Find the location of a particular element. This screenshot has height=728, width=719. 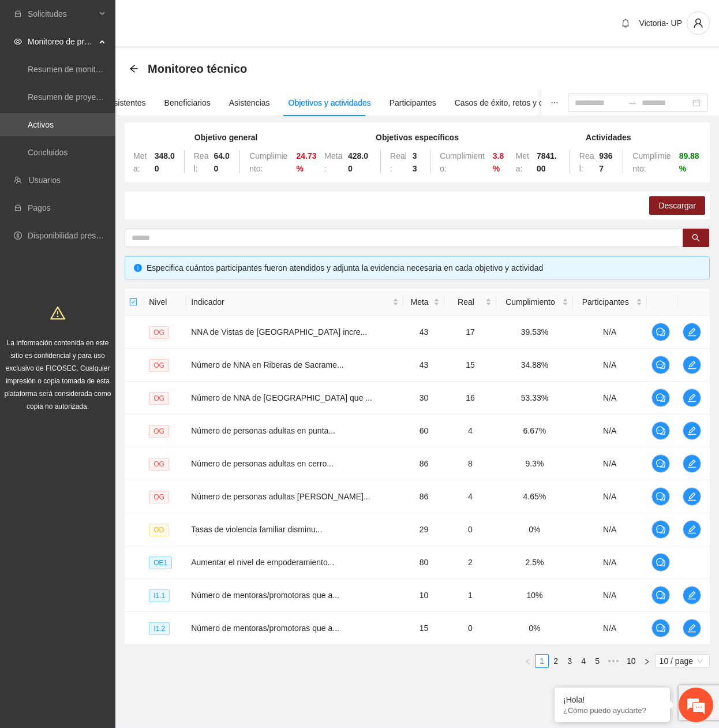

span: OD is located at coordinates (159, 530).